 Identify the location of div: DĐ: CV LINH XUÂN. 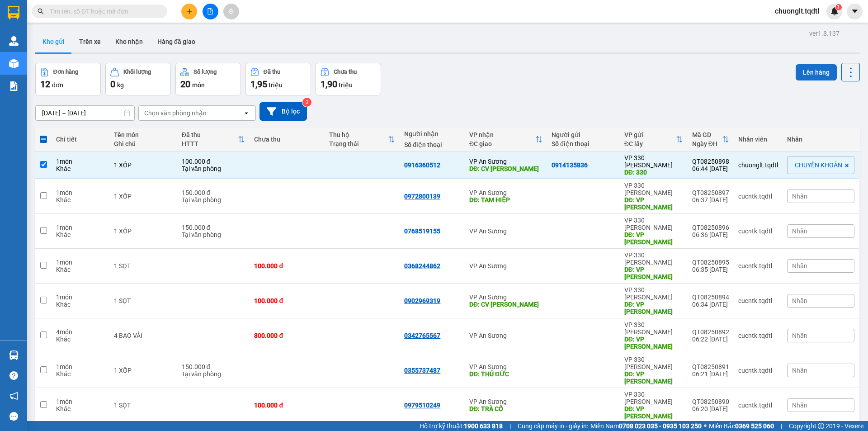
(506, 305).